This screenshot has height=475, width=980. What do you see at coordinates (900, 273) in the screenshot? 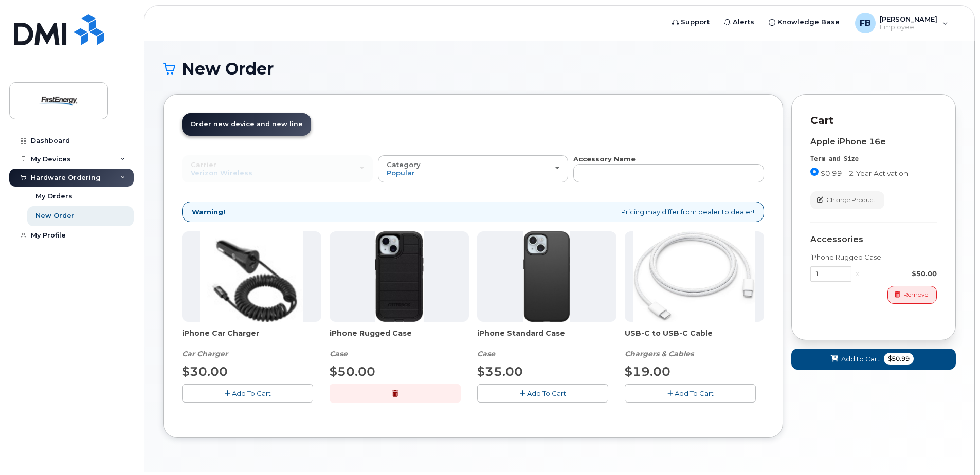
I see `div: $50.00` at bounding box center [900, 273].